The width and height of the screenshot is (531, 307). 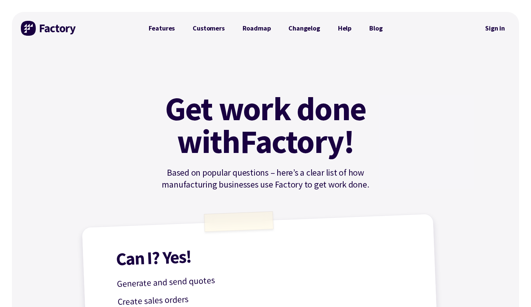 I want to click on p: Based on popular questions – here’s a clear list of how manufacturing businesses use Factory to g..., so click(x=266, y=179).